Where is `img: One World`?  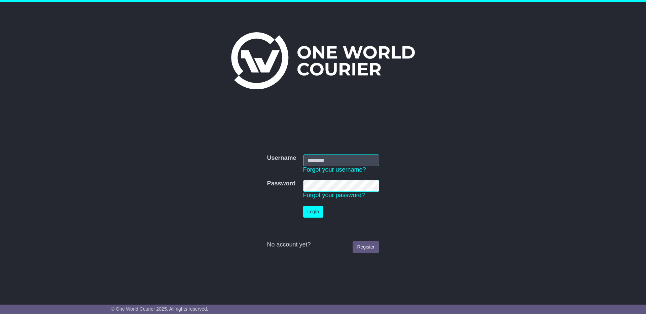
img: One World is located at coordinates (323, 61).